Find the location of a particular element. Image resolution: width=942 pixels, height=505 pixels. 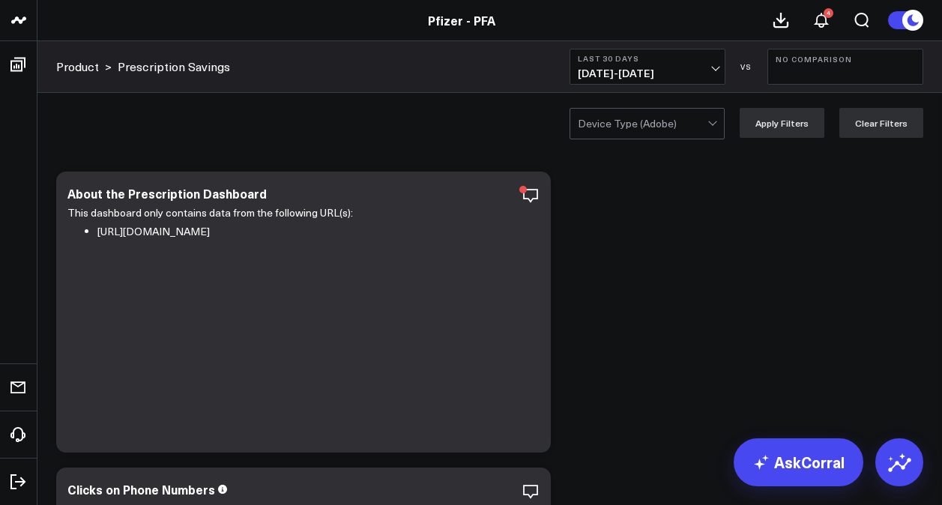

a: AskCorral is located at coordinates (798, 462).